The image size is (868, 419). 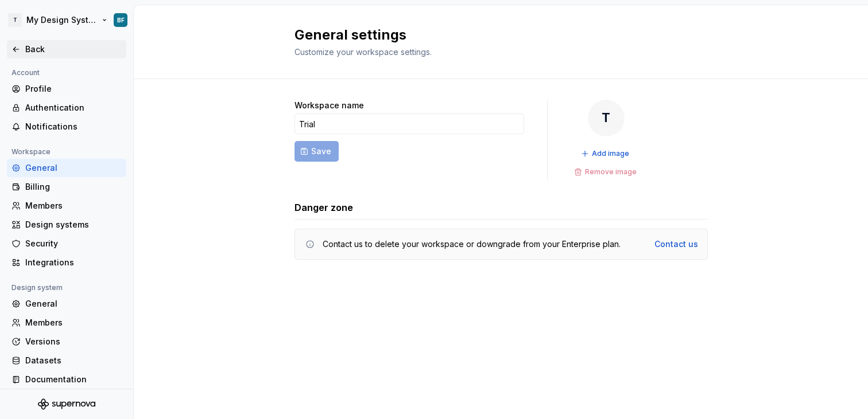 I want to click on a: Billing, so click(x=66, y=187).